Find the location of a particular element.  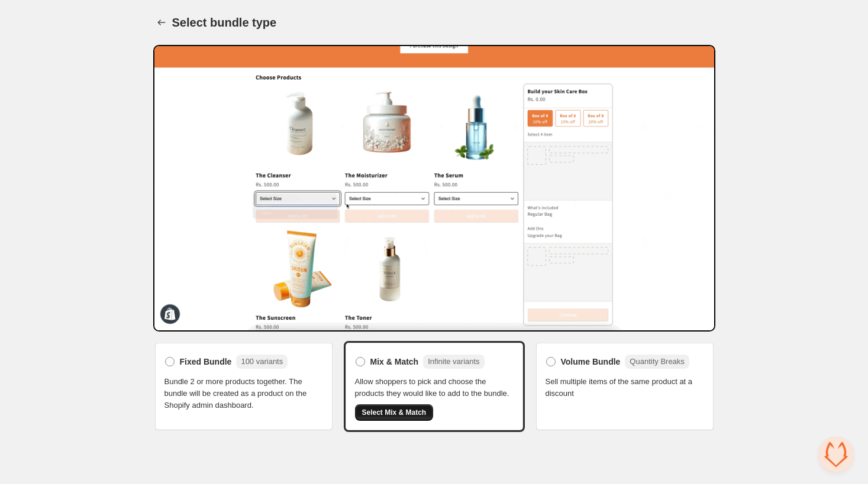

span: Infinite variants is located at coordinates (454, 361).